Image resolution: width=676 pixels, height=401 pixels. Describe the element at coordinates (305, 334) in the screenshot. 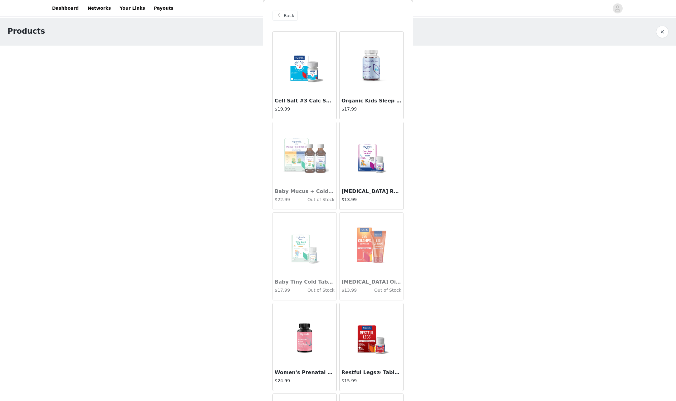

I see `img: Women's Prenatal Multi + Digestion & Morning Sickness` at that location.